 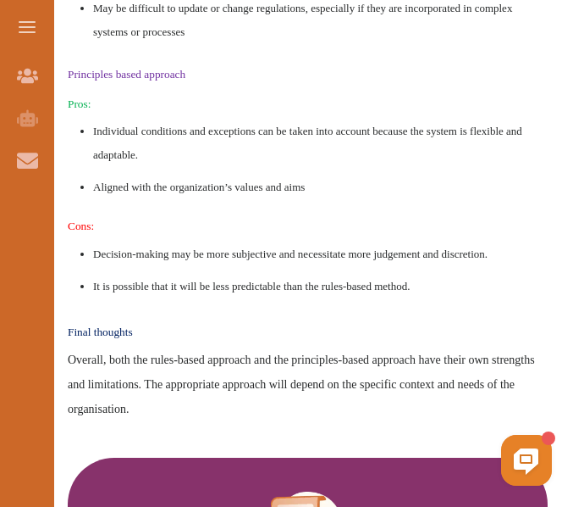 What do you see at coordinates (382, 8) in the screenshot?
I see `i: 1` at bounding box center [382, 8].